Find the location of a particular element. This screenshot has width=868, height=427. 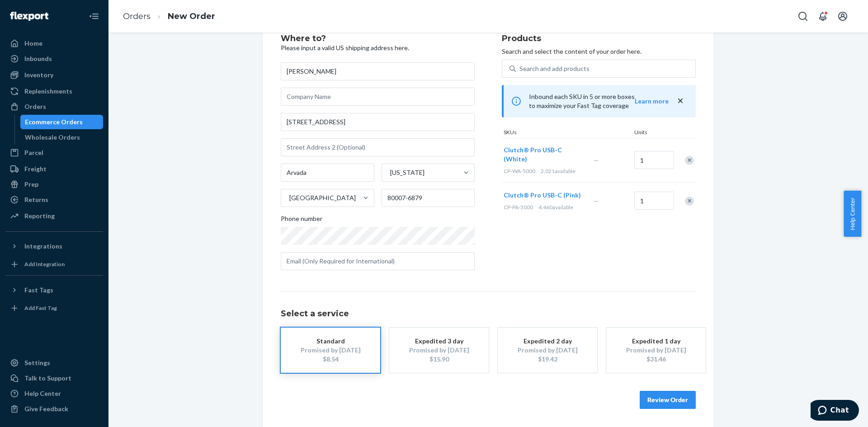

span: Clutch® Pro USB-C (Pink) is located at coordinates (542, 195).